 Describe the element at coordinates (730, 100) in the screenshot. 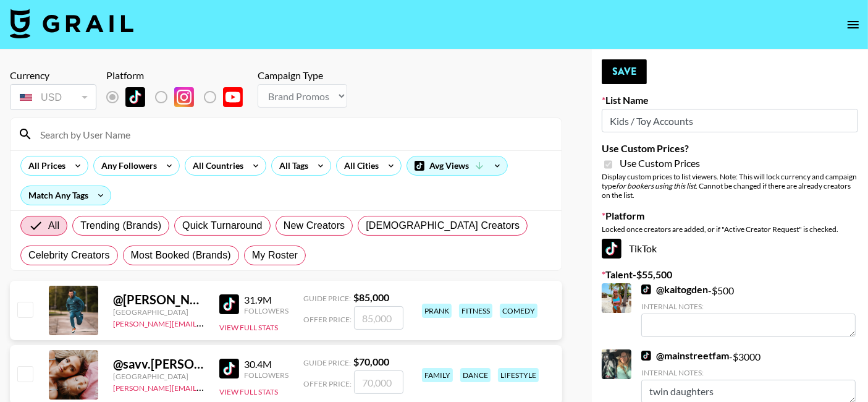

I see `label: List Name` at that location.